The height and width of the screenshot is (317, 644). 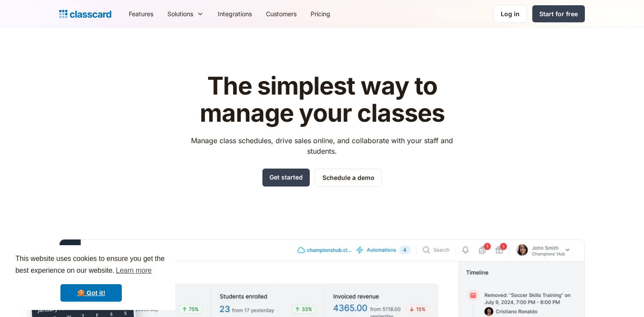 What do you see at coordinates (141, 13) in the screenshot?
I see `a: Features` at bounding box center [141, 13].